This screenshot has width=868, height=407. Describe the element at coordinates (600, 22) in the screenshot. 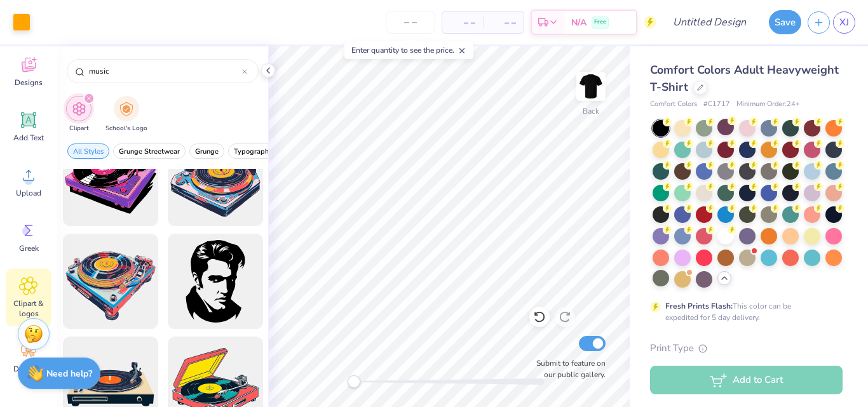

I see `span: Free` at that location.